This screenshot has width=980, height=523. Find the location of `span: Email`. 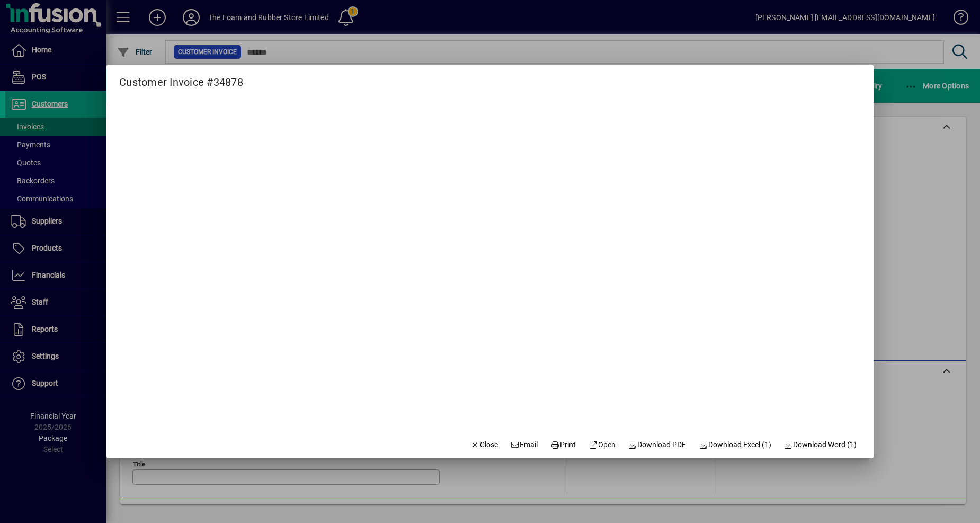

span: Email is located at coordinates (525, 445).